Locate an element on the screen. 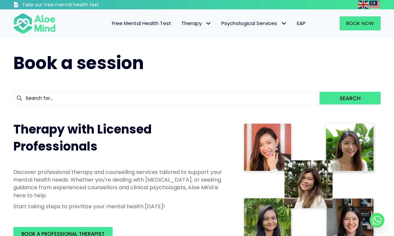  img: ms is located at coordinates (375, 5).